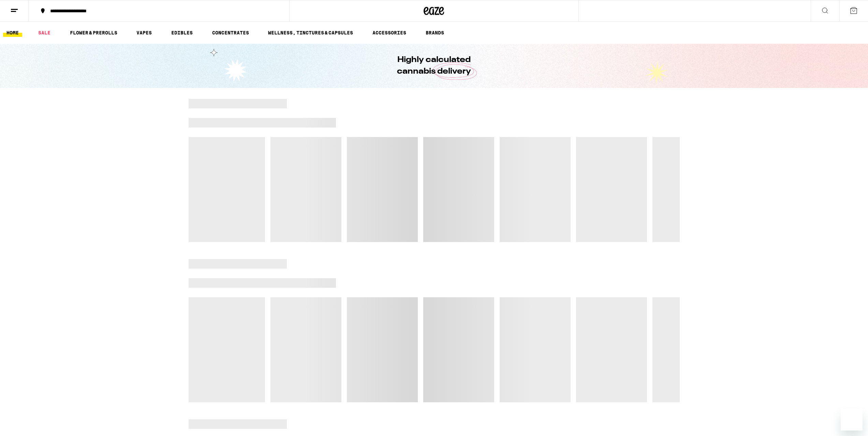  What do you see at coordinates (182, 33) in the screenshot?
I see `a: EDIBLES` at bounding box center [182, 33].